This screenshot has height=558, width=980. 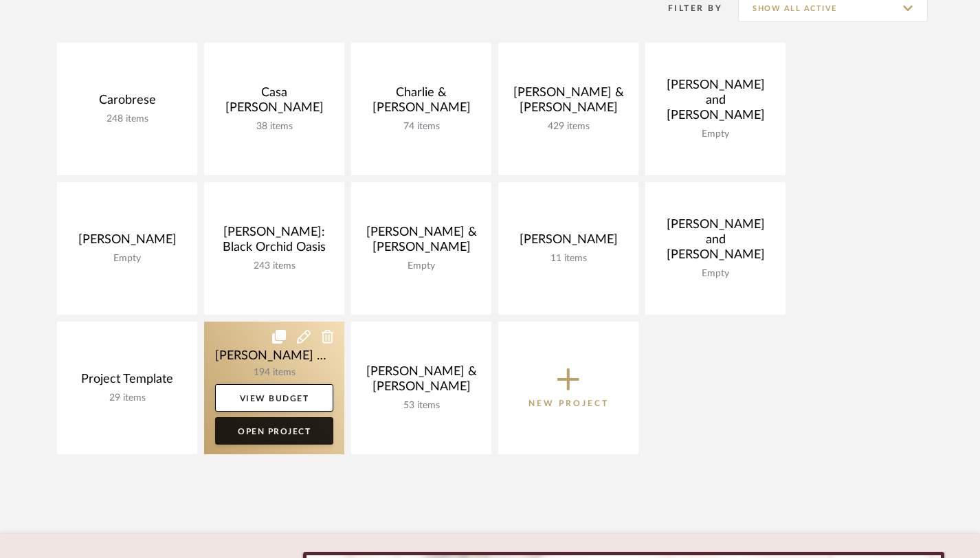 I want to click on div: Carobrese, so click(x=127, y=103).